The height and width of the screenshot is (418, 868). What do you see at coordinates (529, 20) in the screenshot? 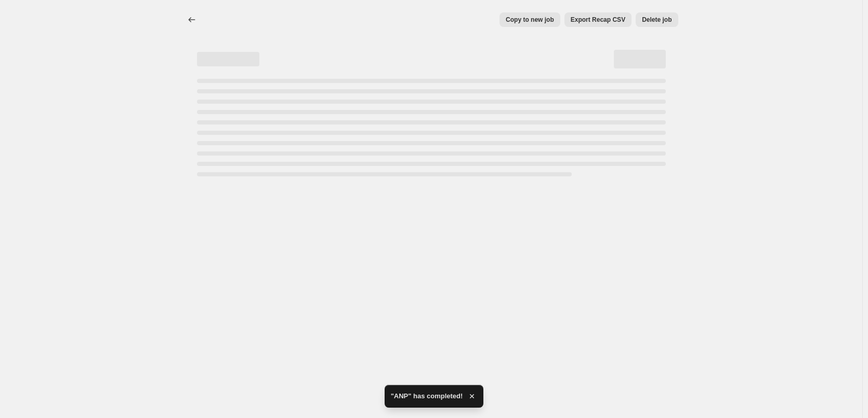
I see `button: Copy to new job` at bounding box center [529, 20].